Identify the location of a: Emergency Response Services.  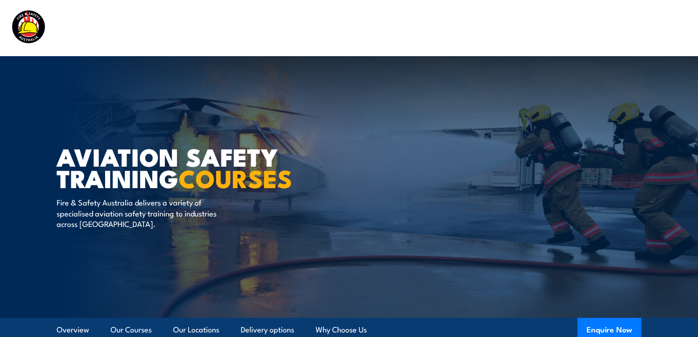
(386, 28).